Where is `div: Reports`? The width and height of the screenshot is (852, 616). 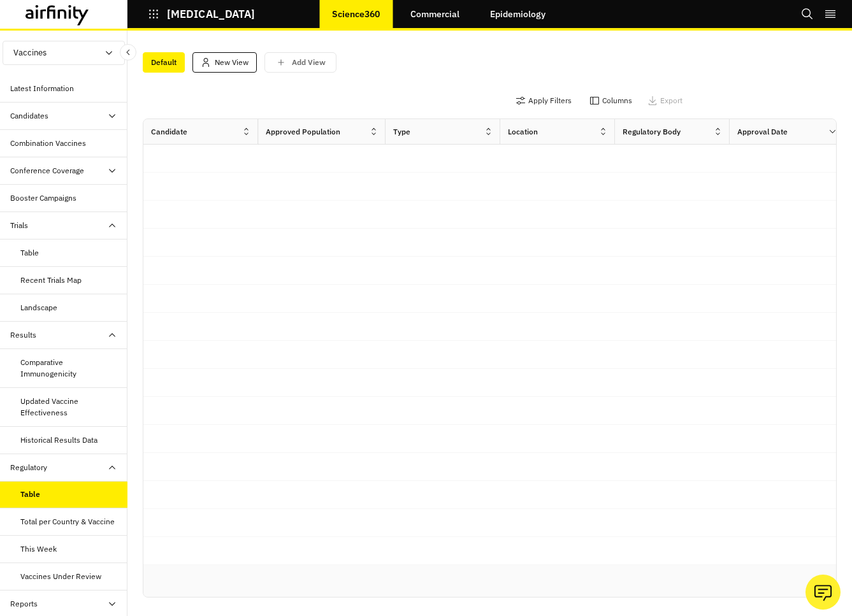
div: Reports is located at coordinates (24, 604).